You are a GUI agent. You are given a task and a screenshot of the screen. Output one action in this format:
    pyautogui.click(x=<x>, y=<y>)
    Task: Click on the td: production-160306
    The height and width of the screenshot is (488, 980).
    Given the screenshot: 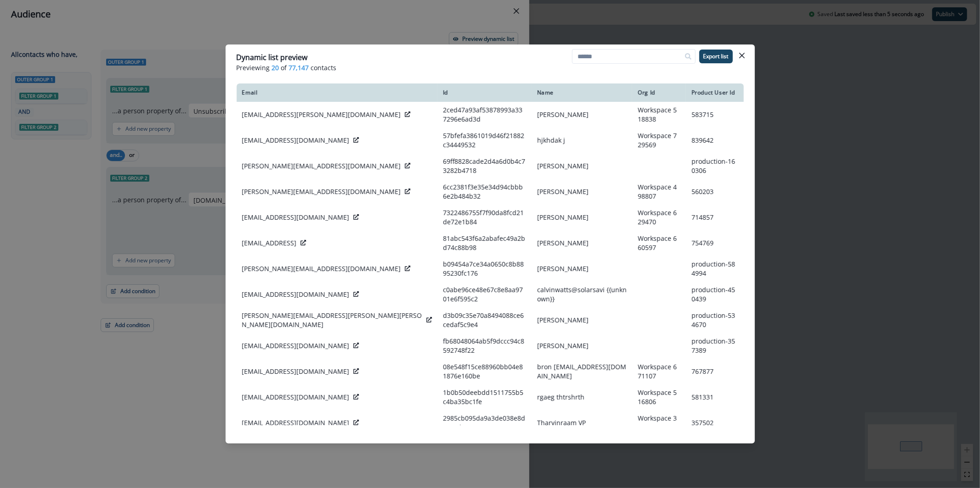 What is the action you would take?
    pyautogui.click(x=715, y=166)
    